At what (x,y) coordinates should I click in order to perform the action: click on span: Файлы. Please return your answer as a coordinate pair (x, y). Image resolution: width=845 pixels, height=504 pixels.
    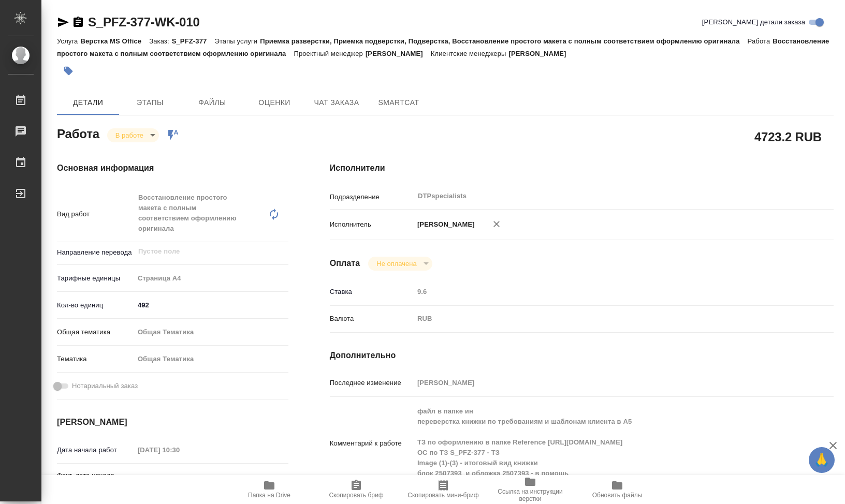
    Looking at the image, I should click on (212, 102).